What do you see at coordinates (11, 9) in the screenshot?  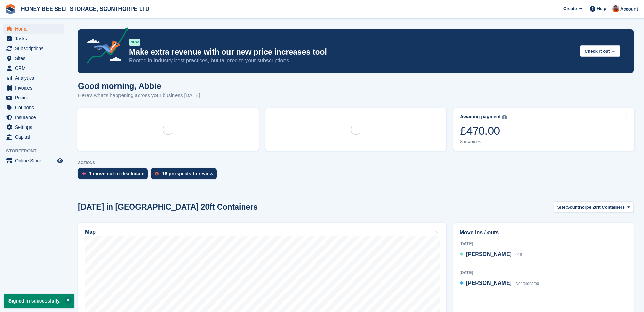 I see `img: stora-icon-8386f47178a22dfd0bd8f6a31ec36ba5ce8667c1dd55bd0f319d3a0aa187defe.svg` at bounding box center [11, 9].